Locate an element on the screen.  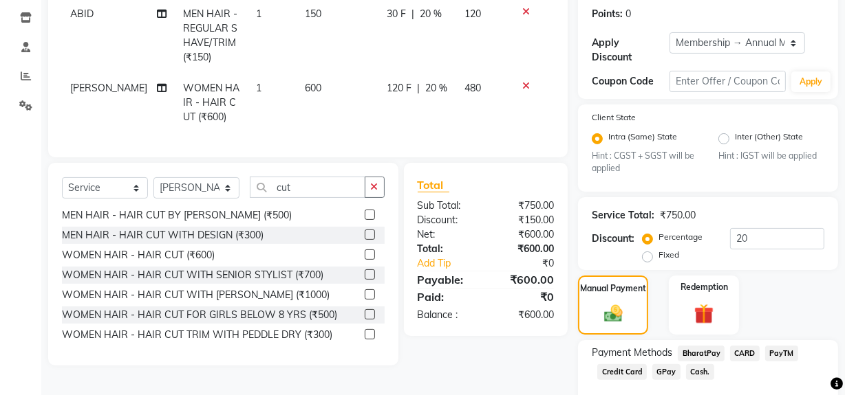
span: 120 is located at coordinates (473, 14).